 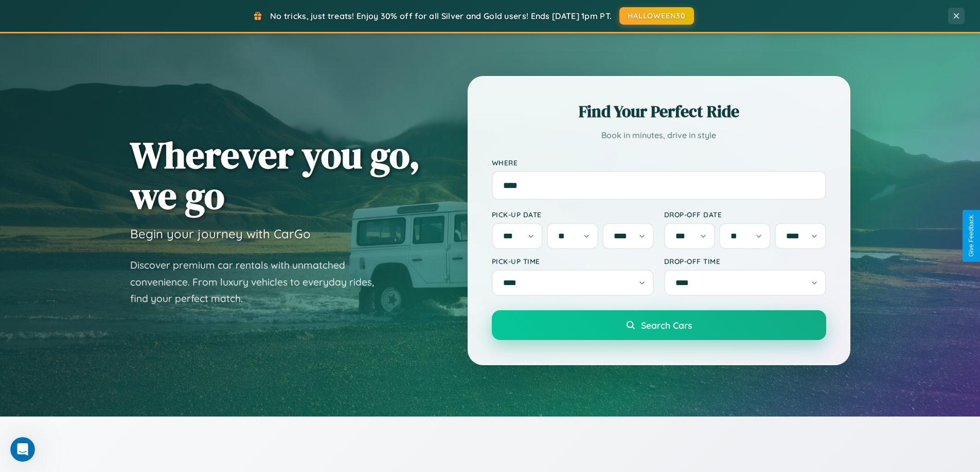 What do you see at coordinates (572, 214) in the screenshot?
I see `label: Pick-up Date` at bounding box center [572, 214].